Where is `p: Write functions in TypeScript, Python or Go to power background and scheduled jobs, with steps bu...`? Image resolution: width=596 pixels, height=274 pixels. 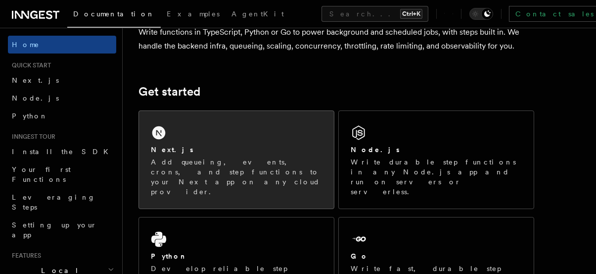
p: Write functions in TypeScript, Python or Go to power background and scheduled jobs, with steps bu... is located at coordinates (336, 39).